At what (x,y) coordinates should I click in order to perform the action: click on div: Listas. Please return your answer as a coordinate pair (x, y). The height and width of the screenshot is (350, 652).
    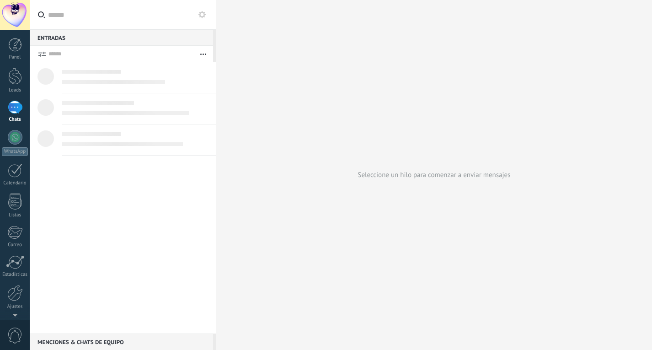
    Looking at the image, I should click on (15, 215).